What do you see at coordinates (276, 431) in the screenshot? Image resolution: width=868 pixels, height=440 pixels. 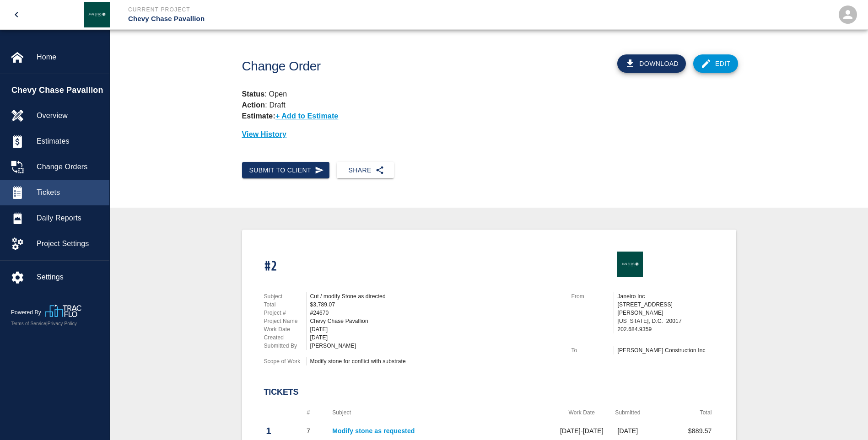 I see `p: 1` at bounding box center [276, 431].